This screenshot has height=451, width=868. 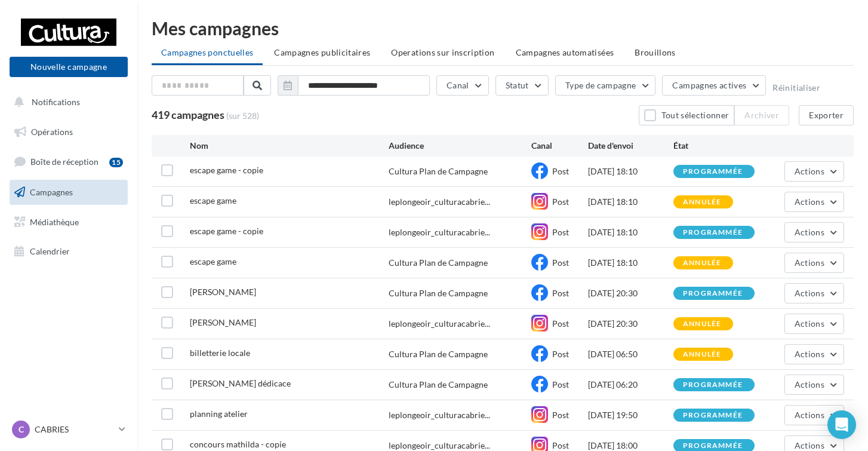 What do you see at coordinates (226, 230) in the screenshot?
I see `span: escape game - copie` at bounding box center [226, 230].